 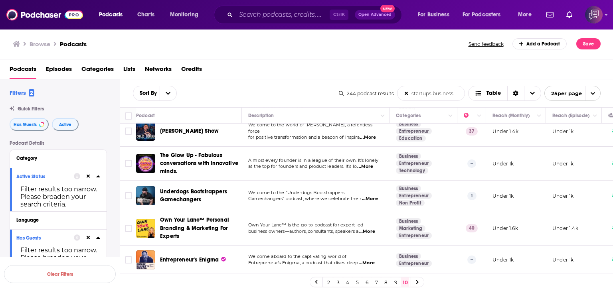 What do you see at coordinates (58, 143) in the screenshot?
I see `p: Podcast Details` at bounding box center [58, 143].